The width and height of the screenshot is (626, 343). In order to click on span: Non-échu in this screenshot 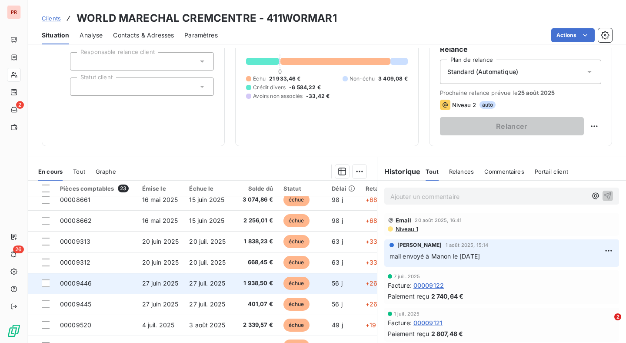, I will do `click(362, 79)`.